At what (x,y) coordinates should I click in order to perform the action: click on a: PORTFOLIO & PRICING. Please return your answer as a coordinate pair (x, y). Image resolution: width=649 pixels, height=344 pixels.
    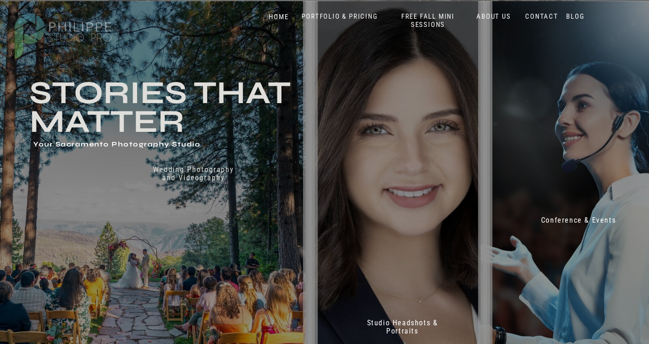
    Looking at the image, I should click on (340, 16).